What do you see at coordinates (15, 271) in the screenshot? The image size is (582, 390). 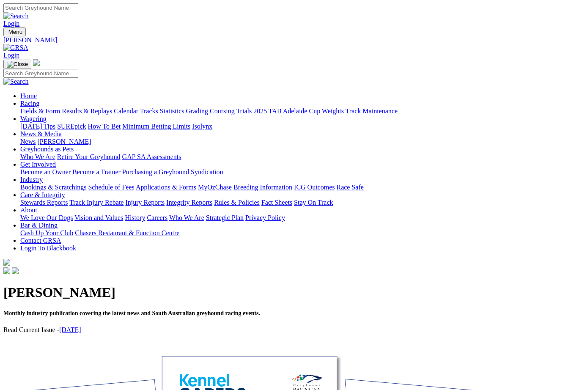 I see `img: twitter.svg` at bounding box center [15, 271].